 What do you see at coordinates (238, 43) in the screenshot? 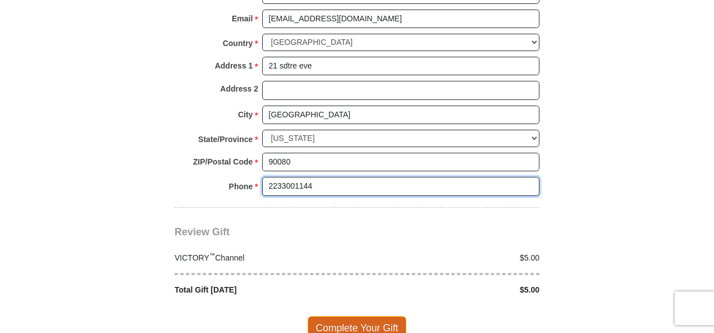
I see `strong: Country` at bounding box center [238, 43].